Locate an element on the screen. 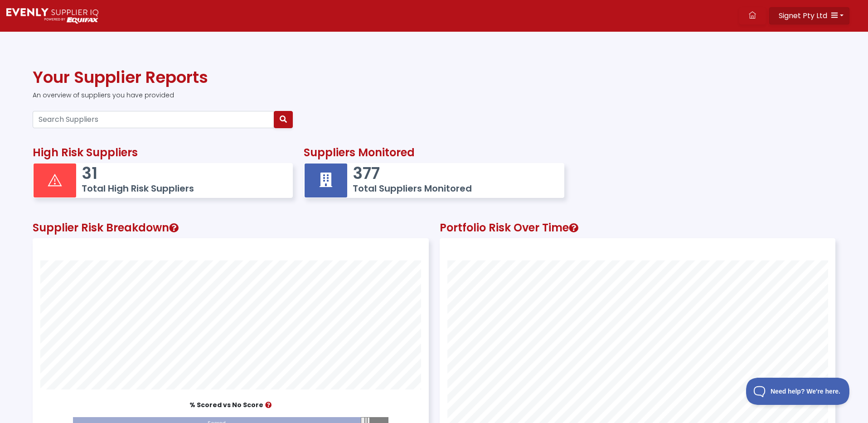 This screenshot has height=423, width=868. h2: Suppliers Monitored is located at coordinates (434, 153).